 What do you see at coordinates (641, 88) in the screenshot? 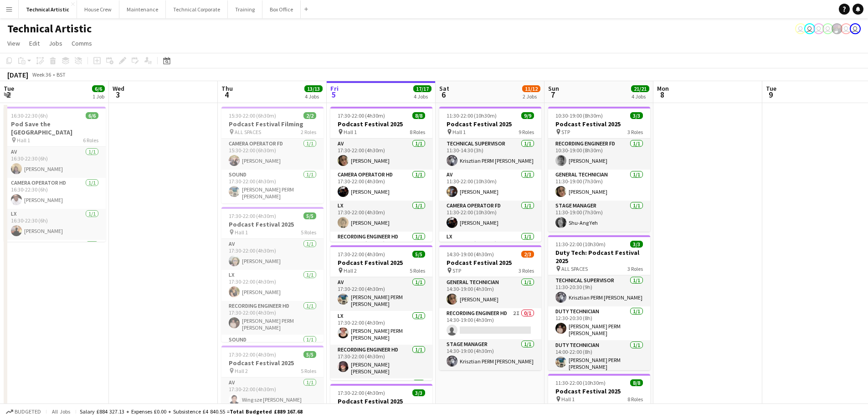
I see `span: 21/21` at bounding box center [641, 88].